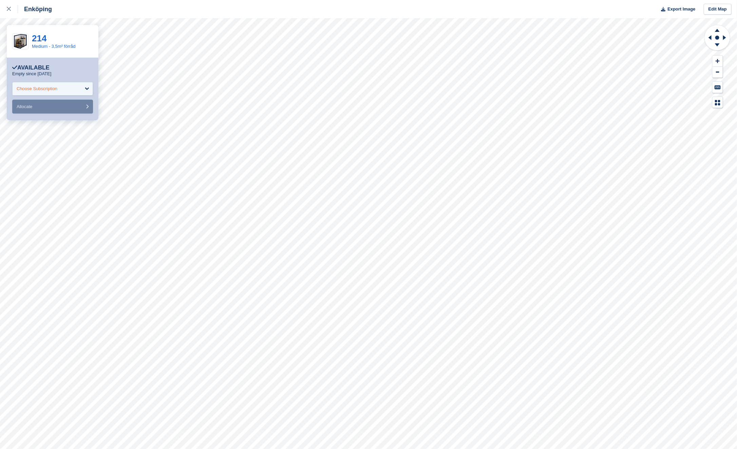  I want to click on button: Export Image, so click(676, 9).